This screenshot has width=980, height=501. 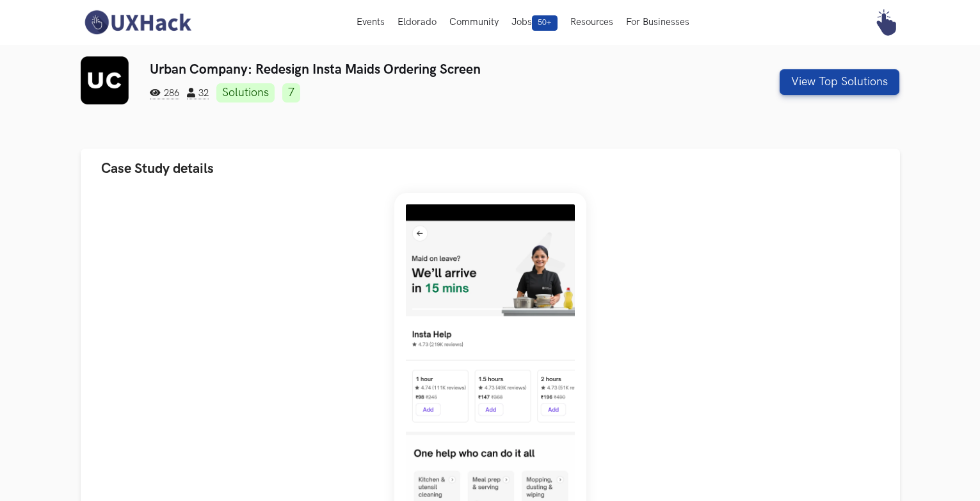 What do you see at coordinates (245, 93) in the screenshot?
I see `a: Solutions` at bounding box center [245, 93].